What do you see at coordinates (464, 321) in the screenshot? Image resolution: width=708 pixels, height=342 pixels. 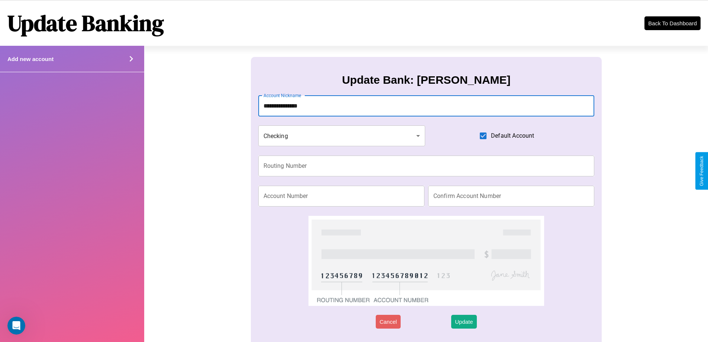 I see `button: Update` at bounding box center [464, 321].